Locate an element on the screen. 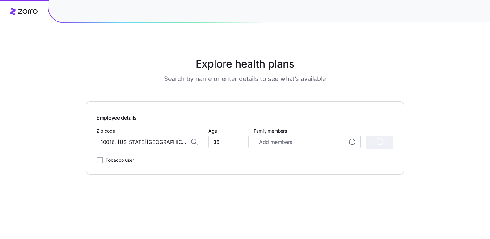 This screenshot has height=239, width=490. input: Zip code is located at coordinates (150, 142).